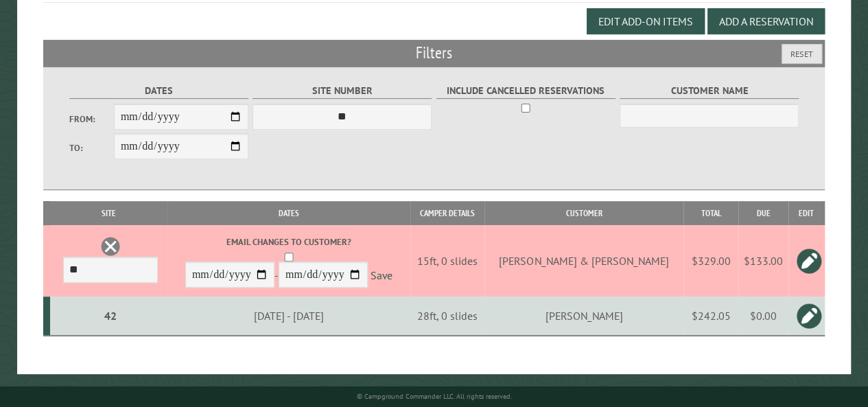 The height and width of the screenshot is (407, 868). Describe the element at coordinates (110, 246) in the screenshot. I see `a: Delete this reservation` at that location.